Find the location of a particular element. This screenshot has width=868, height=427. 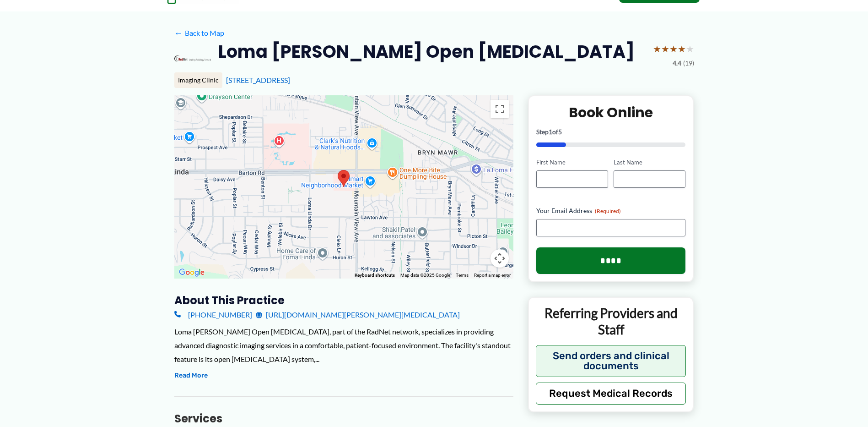

label: Last Name is located at coordinates (649, 162).